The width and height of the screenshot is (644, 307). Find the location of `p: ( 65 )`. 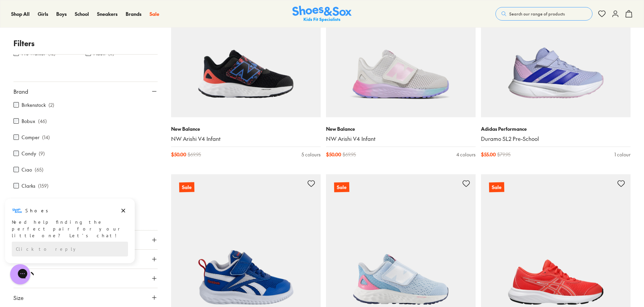

p: ( 65 ) is located at coordinates (39, 169).